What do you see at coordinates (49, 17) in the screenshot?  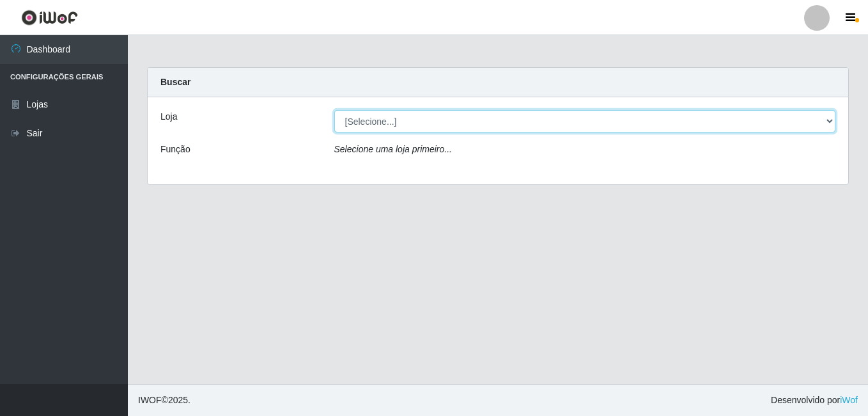 I see `img: CoreUI Logo` at bounding box center [49, 17].